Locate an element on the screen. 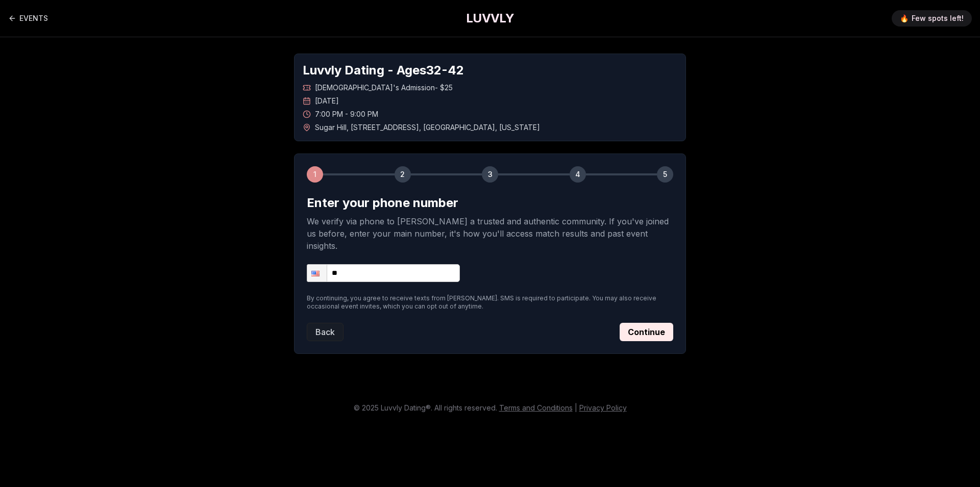 This screenshot has width=980, height=487. a: Privacy Policy is located at coordinates (603, 408).